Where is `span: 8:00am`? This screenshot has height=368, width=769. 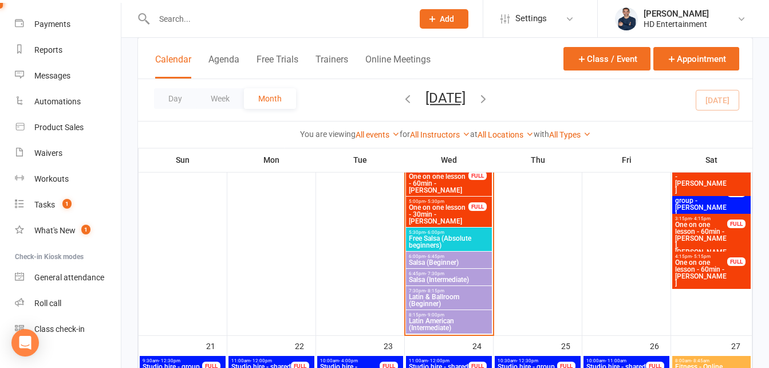 span: 8:00am is located at coordinates (712, 360).